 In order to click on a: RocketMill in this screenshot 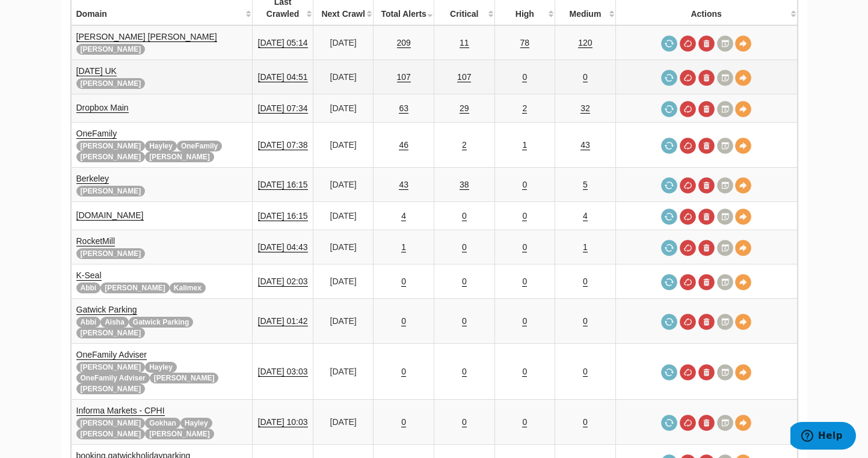, I will do `click(96, 241)`.